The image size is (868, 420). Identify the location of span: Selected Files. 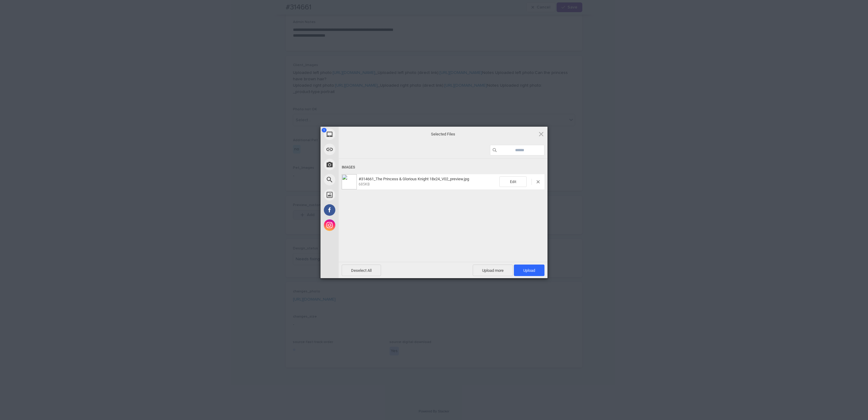
(443, 134).